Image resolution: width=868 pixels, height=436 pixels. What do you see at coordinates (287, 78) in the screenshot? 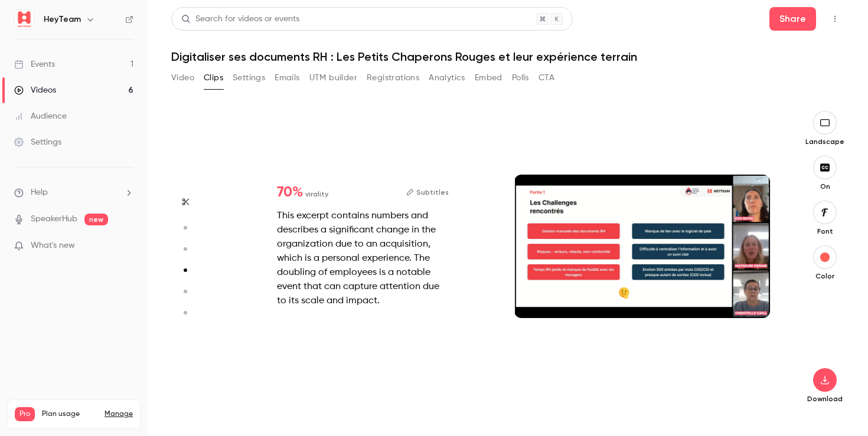
I see `button: Emails` at bounding box center [287, 78].